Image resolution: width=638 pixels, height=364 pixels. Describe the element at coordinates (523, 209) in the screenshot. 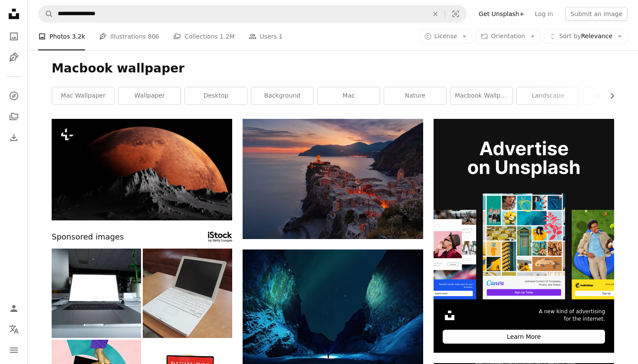

I see `img: file-1636576776643-80d394b7be57image` at that location.